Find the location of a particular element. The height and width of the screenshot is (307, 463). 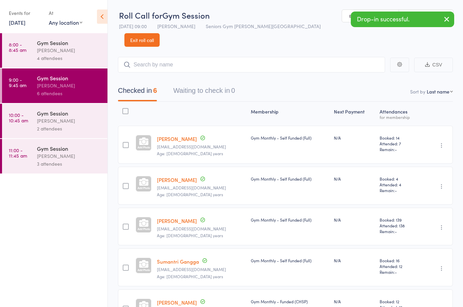

span: Booked: 14 is located at coordinates (399, 138).